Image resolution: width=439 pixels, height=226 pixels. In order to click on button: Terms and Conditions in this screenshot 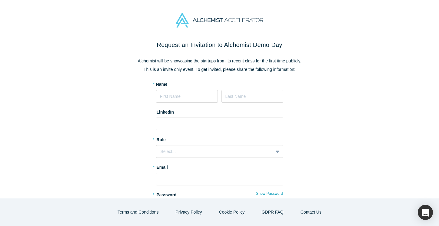, I will do `click(138, 212)`.